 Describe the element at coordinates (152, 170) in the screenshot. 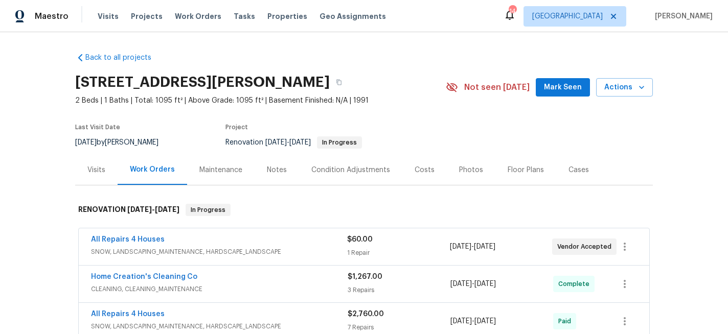

I see `div: Work Orders` at that location.